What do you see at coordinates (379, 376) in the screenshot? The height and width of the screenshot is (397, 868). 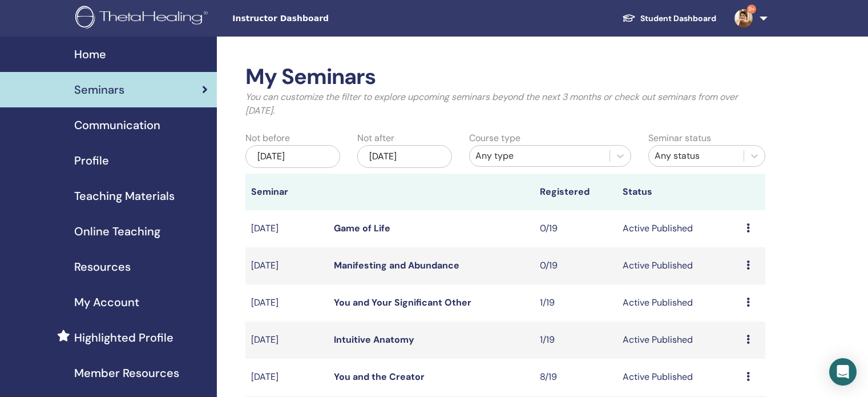 I see `a: You and the Creator` at bounding box center [379, 376].